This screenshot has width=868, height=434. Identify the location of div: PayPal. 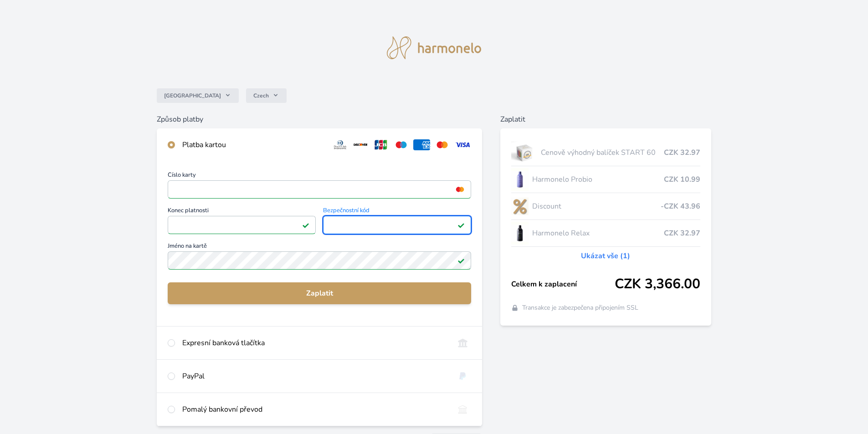
(315, 376).